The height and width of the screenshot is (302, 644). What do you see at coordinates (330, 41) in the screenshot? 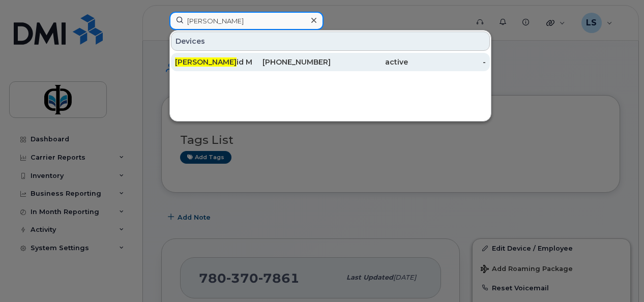
I see `div: Devices` at bounding box center [330, 41].